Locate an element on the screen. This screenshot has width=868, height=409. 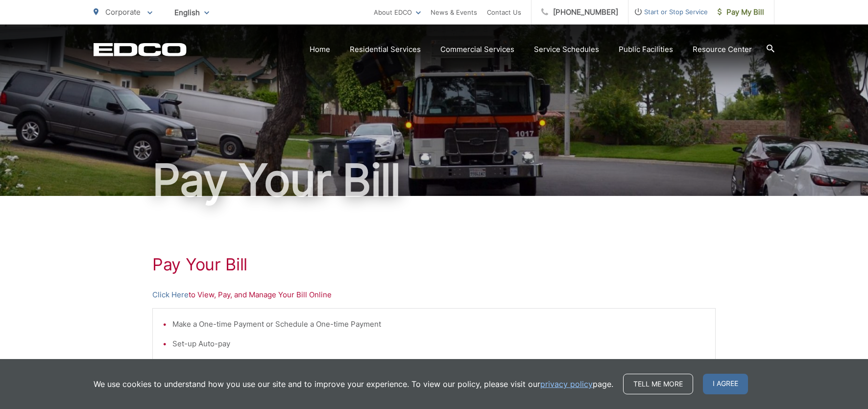
a: News & Events is located at coordinates (454, 12).